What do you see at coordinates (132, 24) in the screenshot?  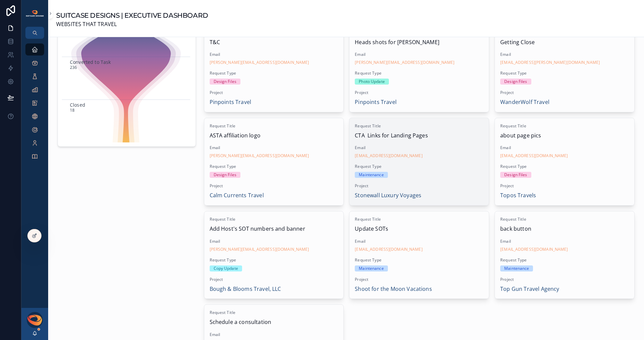 I see `span: WEBSITES THAT TRAVEL` at bounding box center [132, 24].